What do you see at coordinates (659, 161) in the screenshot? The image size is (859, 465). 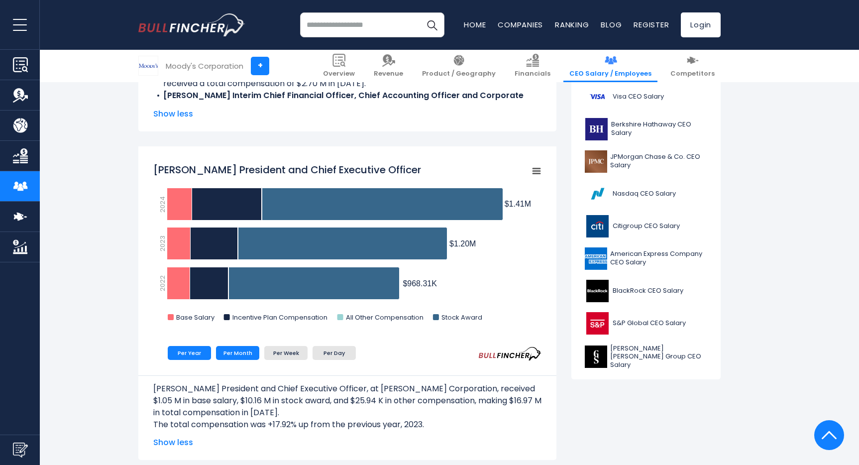 I see `span: JPMorgan Chase & Co. CEO Salary` at bounding box center [659, 161].